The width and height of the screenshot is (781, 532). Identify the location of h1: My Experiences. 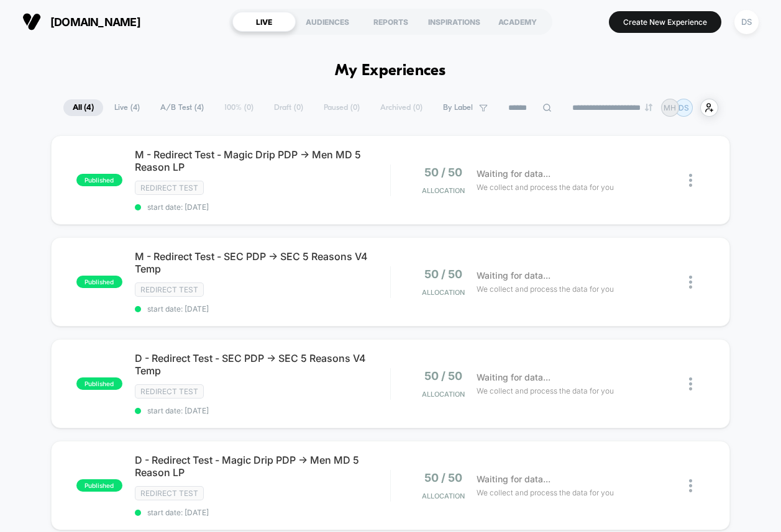
(390, 71).